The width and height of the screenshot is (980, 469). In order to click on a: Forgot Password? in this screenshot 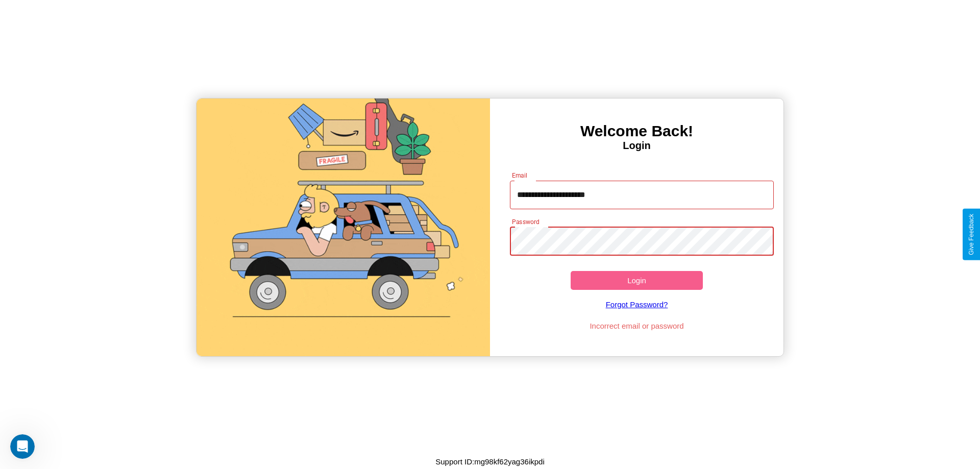, I will do `click(637, 304)`.